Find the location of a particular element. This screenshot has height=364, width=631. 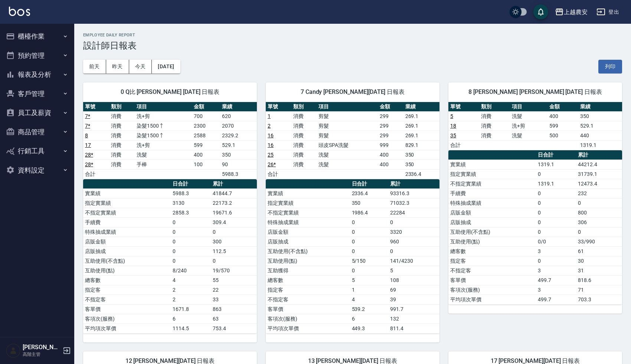

button: 今天 is located at coordinates (141, 66).